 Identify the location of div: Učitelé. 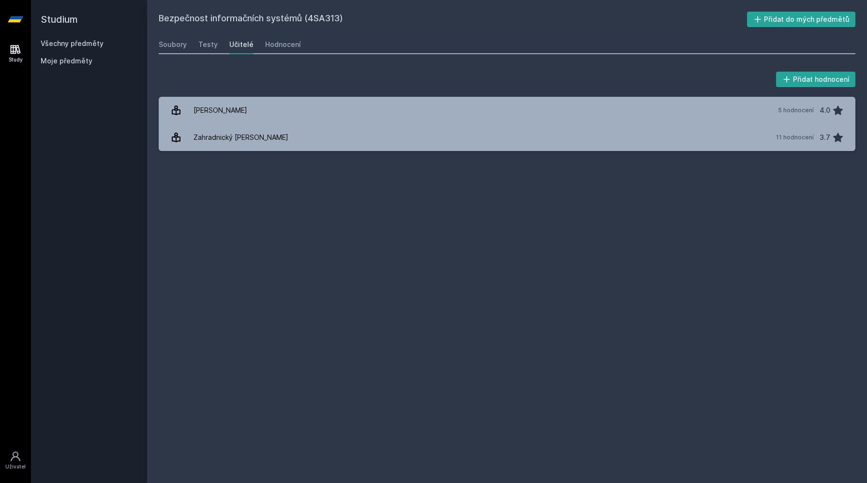
(241, 45).